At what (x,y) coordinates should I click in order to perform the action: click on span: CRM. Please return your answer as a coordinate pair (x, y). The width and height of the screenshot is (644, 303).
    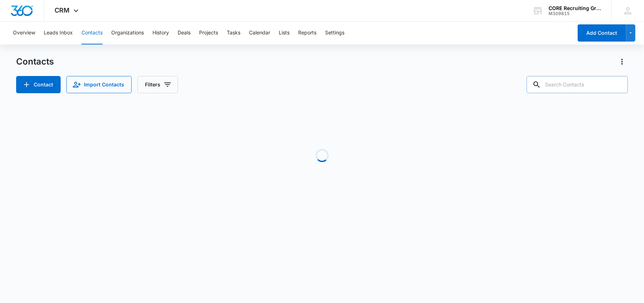
    Looking at the image, I should click on (62, 10).